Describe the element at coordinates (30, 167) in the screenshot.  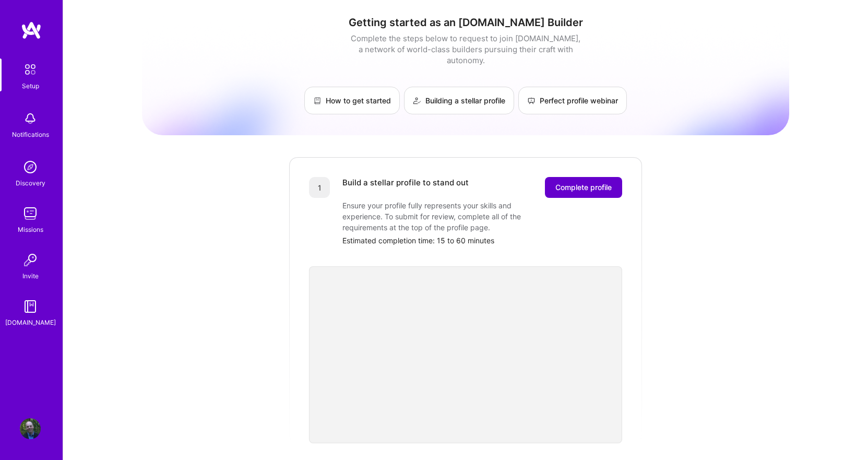
I see `img: discovery` at that location.